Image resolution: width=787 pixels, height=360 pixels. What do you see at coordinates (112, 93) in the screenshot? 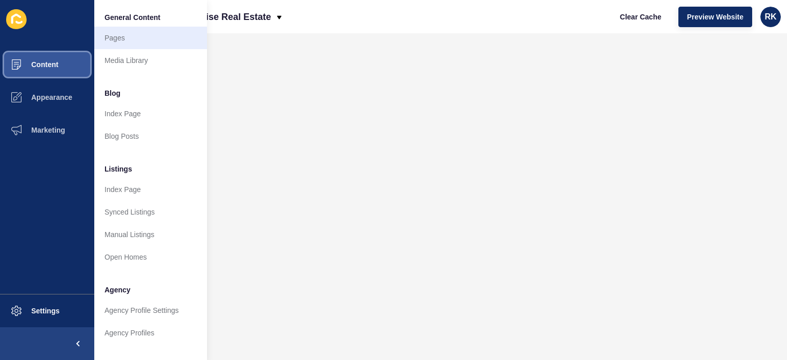
I see `span: Blog` at bounding box center [112, 93].